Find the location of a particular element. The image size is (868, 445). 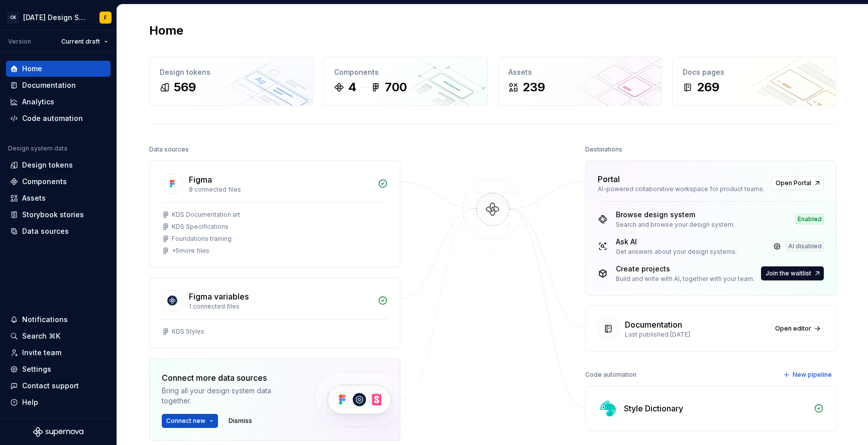

span: Open Portal is located at coordinates (793, 183).